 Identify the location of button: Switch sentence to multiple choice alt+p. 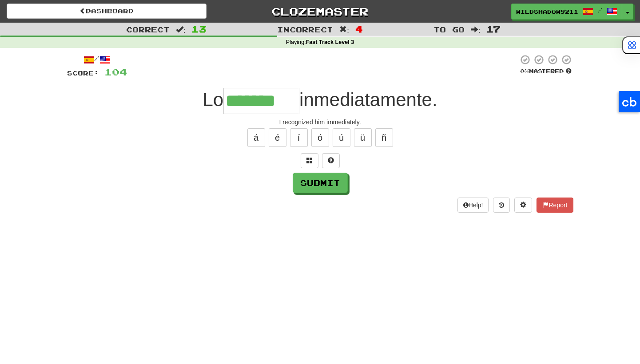
(309, 161).